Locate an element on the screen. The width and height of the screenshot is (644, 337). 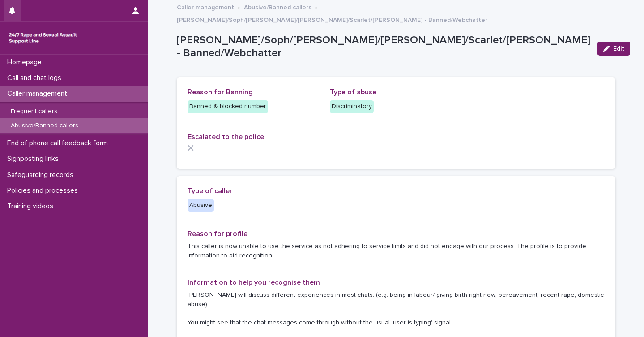
p: Abusive/Banned callers is located at coordinates (44, 126).